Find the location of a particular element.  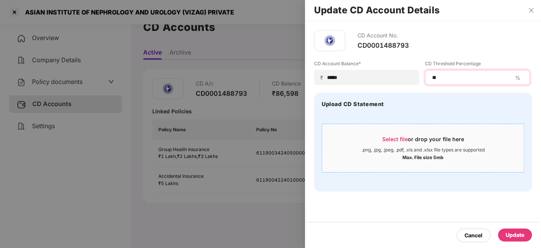

button: Close is located at coordinates (531, 10).